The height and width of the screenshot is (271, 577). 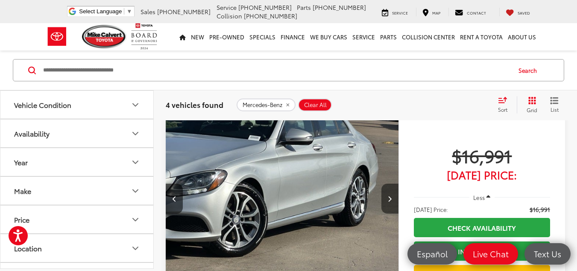 I want to click on a: My Saved Vehicles, so click(x=518, y=12).